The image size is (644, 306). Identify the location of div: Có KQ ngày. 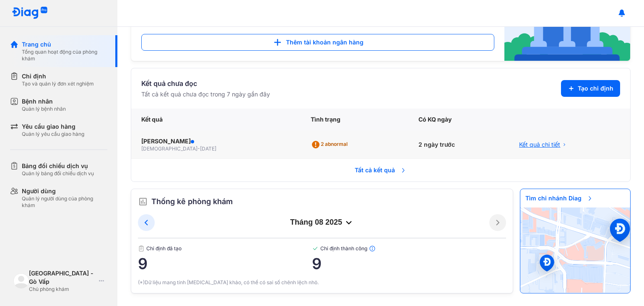
(459, 119).